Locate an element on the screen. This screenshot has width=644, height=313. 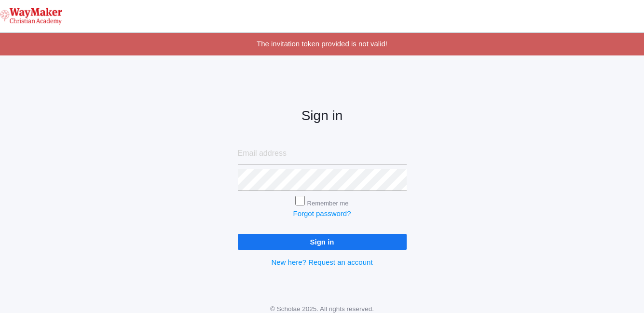
input: Email address is located at coordinates (322, 153).